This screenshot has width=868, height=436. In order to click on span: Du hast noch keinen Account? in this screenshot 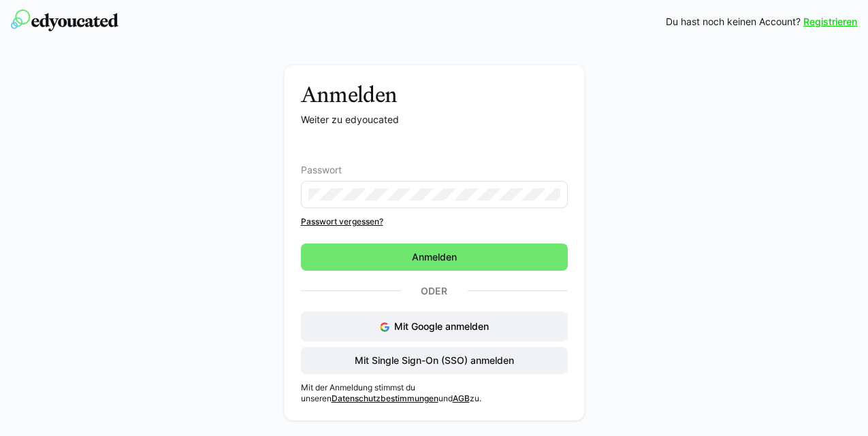, I will do `click(733, 21)`.